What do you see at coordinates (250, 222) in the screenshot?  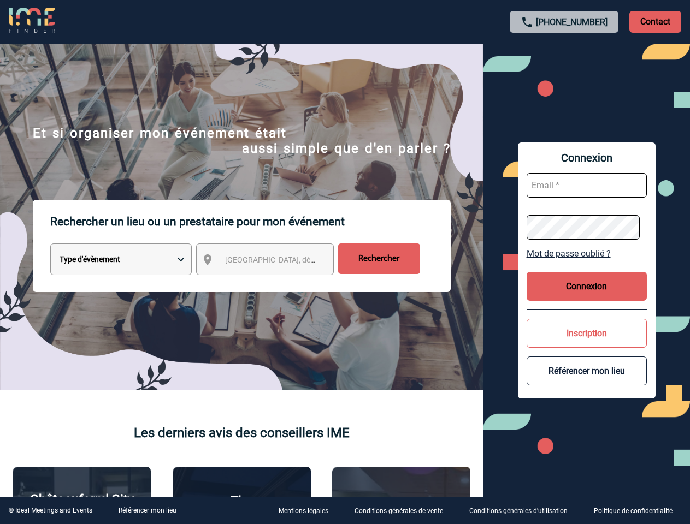 I see `p: Rechercher un lieu ou un prestataire pour mon événement` at bounding box center [250, 222].